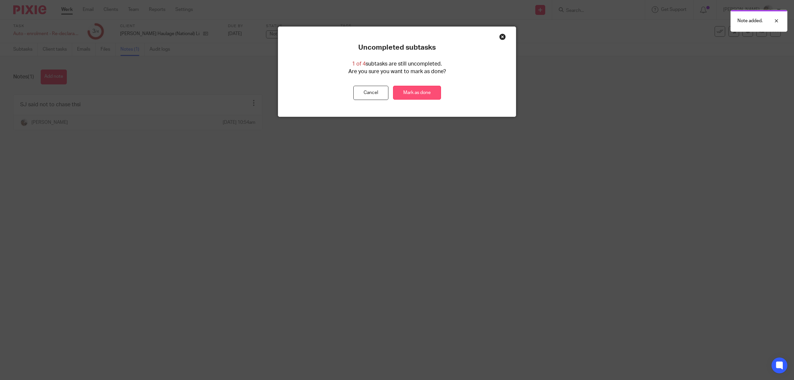  What do you see at coordinates (417, 93) in the screenshot?
I see `a: Mark as done` at bounding box center [417, 93].